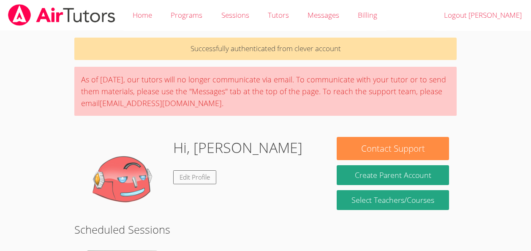 This screenshot has height=251, width=531. What do you see at coordinates (265, 49) in the screenshot?
I see `p: Successfully authenticated from clever account` at bounding box center [265, 49].